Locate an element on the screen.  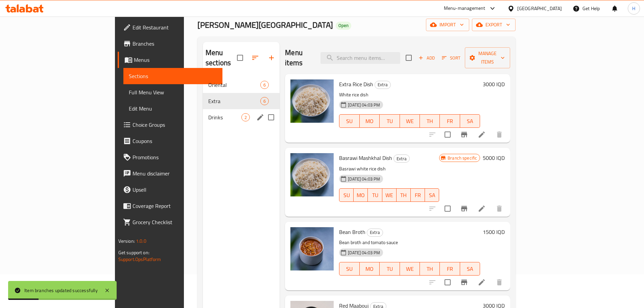
span: Version: is located at coordinates (126, 241).